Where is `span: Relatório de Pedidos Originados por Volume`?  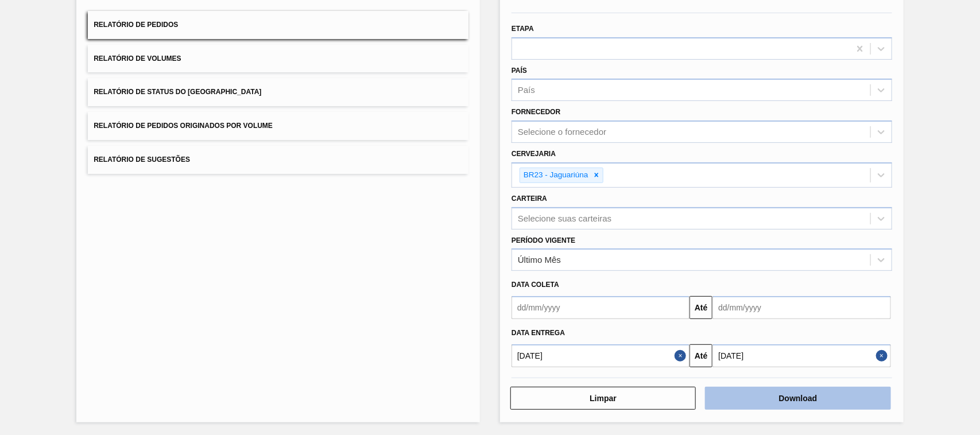 span: Relatório de Pedidos Originados por Volume is located at coordinates (183, 126).